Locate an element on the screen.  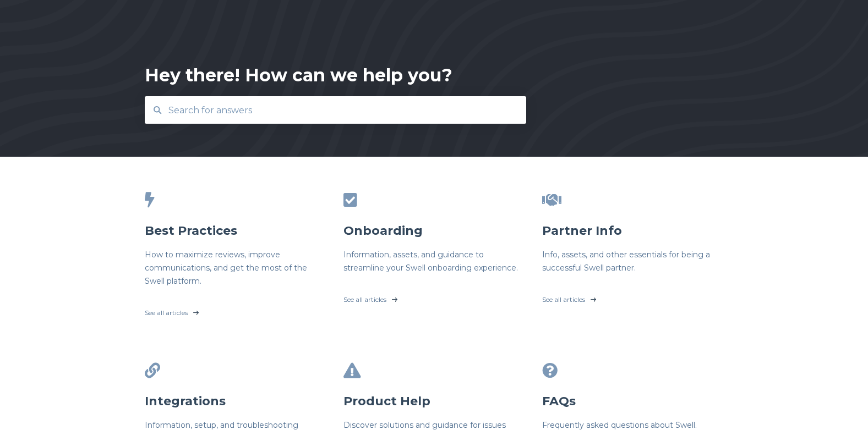
div: Hey there! How can we help you? is located at coordinates (299, 75).